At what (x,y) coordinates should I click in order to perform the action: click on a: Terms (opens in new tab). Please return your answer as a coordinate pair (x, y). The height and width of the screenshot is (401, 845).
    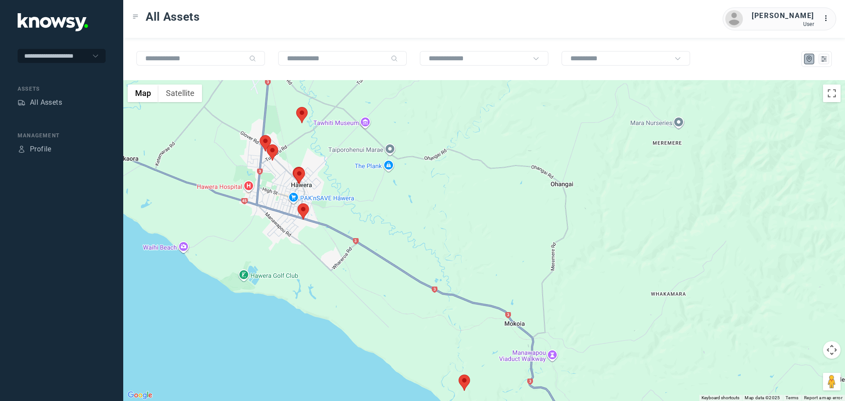
    Looking at the image, I should click on (792, 397).